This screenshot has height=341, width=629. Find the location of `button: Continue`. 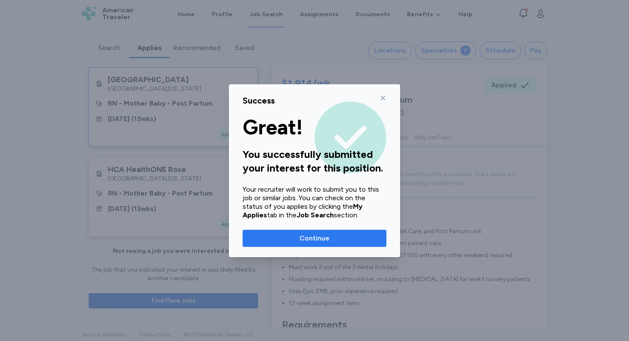

button: Continue is located at coordinates (315, 238).